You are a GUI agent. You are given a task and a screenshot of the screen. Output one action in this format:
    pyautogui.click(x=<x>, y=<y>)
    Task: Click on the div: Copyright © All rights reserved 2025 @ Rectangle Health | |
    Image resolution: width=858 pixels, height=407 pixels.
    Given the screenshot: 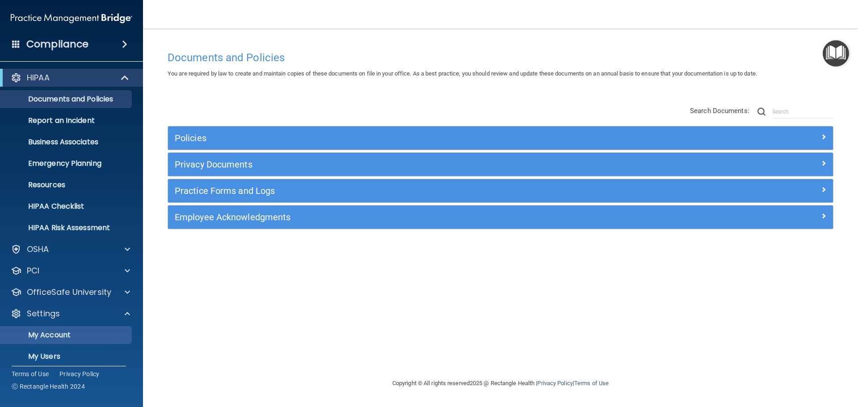 What is the action you would take?
    pyautogui.click(x=501, y=383)
    